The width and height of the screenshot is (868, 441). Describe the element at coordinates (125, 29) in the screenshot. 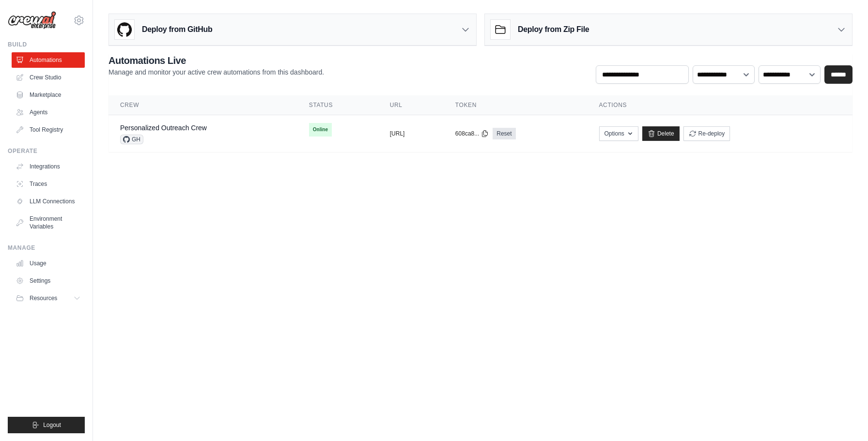

I see `img: GitHub Logo` at that location.